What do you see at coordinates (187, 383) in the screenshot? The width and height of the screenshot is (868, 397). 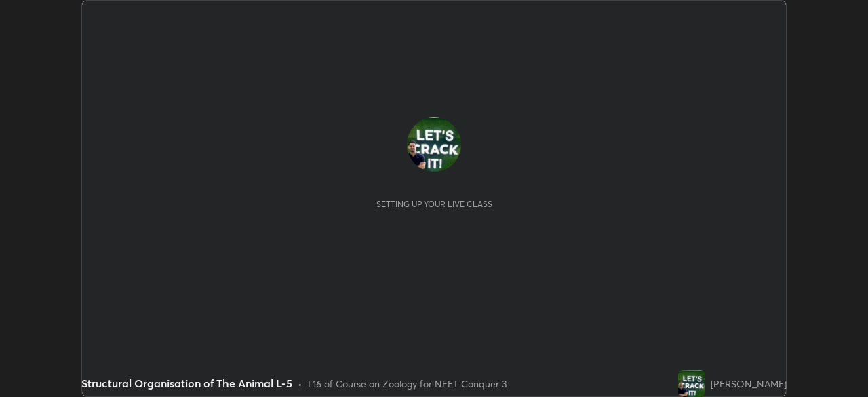 I see `div: Structural Organisation of The Animal L-5` at bounding box center [187, 383].